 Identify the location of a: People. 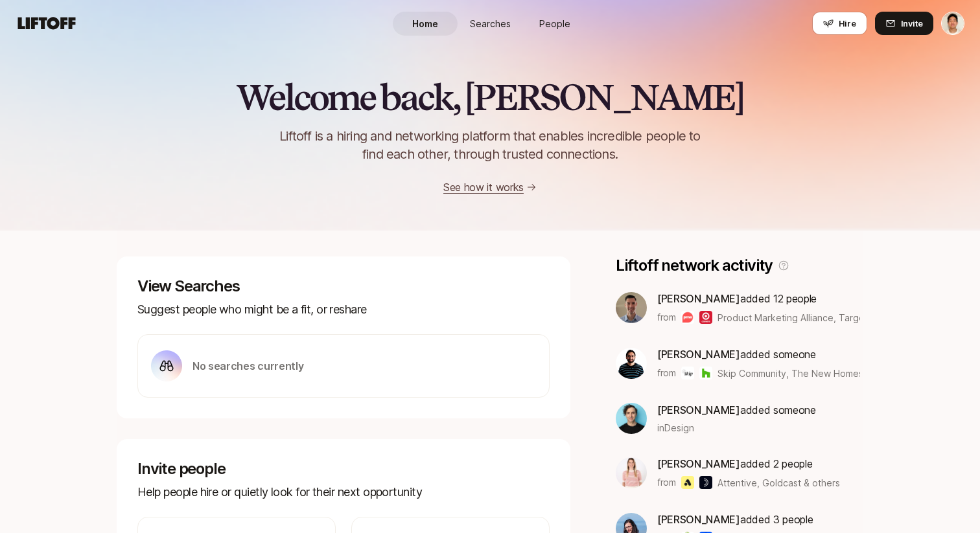
(555, 23).